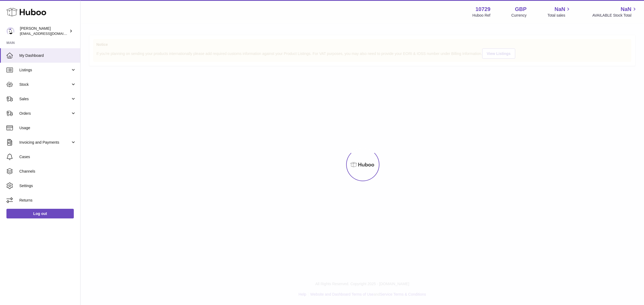  Describe the element at coordinates (48, 171) in the screenshot. I see `span: Channels` at that location.